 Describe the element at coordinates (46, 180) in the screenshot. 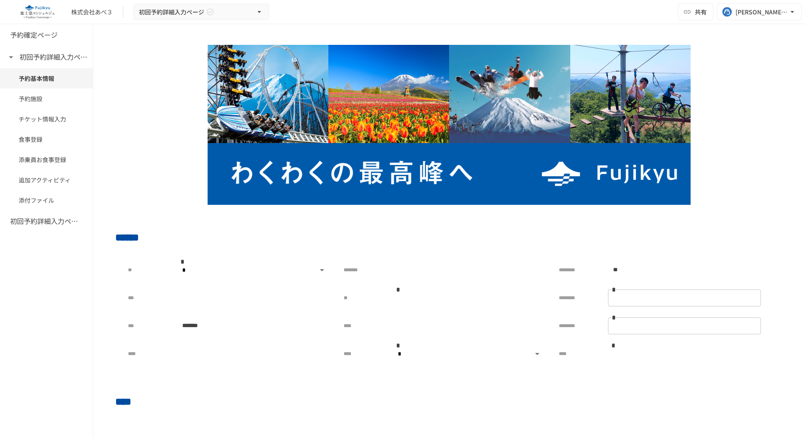

I see `span: 追加アクティビティ` at that location.